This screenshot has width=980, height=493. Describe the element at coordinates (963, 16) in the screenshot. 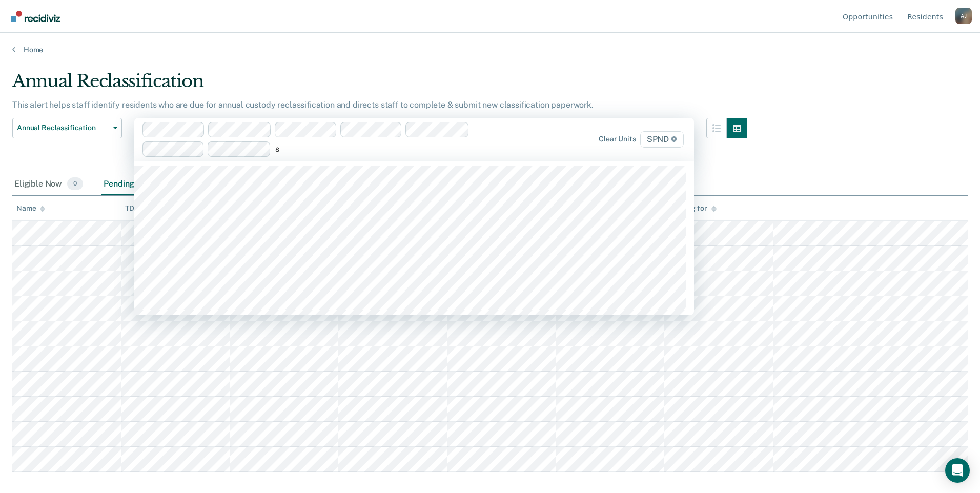

I see `button: Profile dropdown button` at that location.